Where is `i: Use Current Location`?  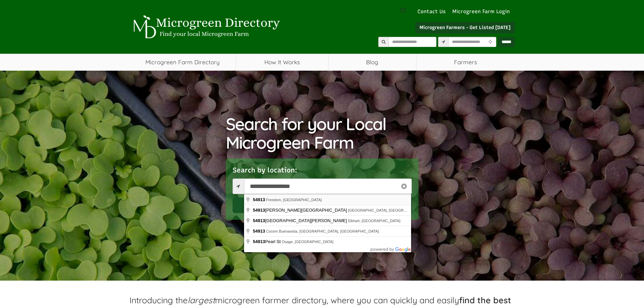
i: Use Current Location is located at coordinates (490, 42).